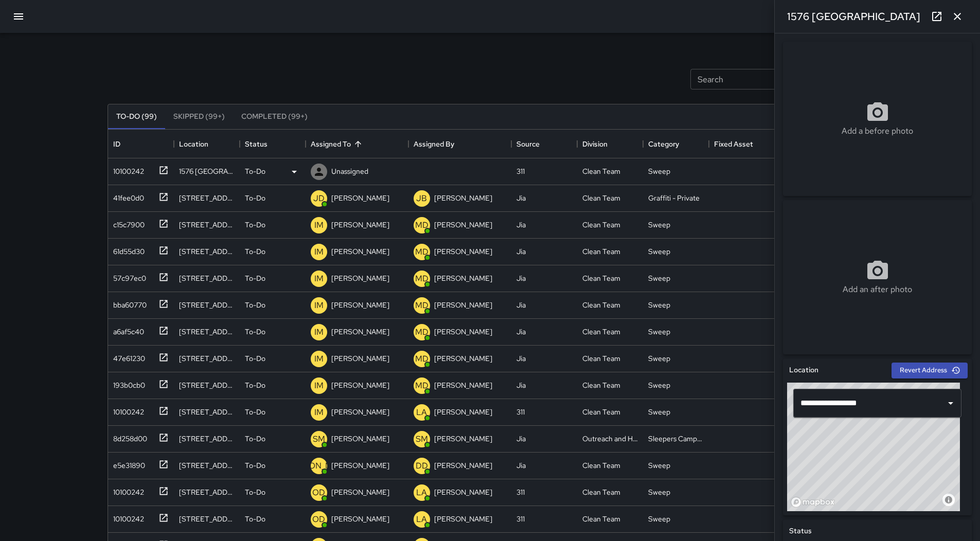 The width and height of the screenshot is (980, 541). Describe the element at coordinates (127, 383) in the screenshot. I see `div: 193b0cb0` at that location.